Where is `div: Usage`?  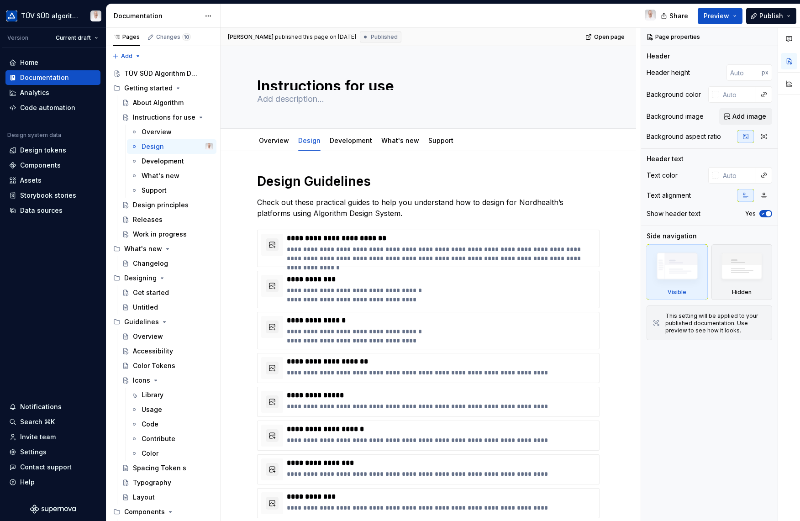 div: Usage is located at coordinates (152, 410).